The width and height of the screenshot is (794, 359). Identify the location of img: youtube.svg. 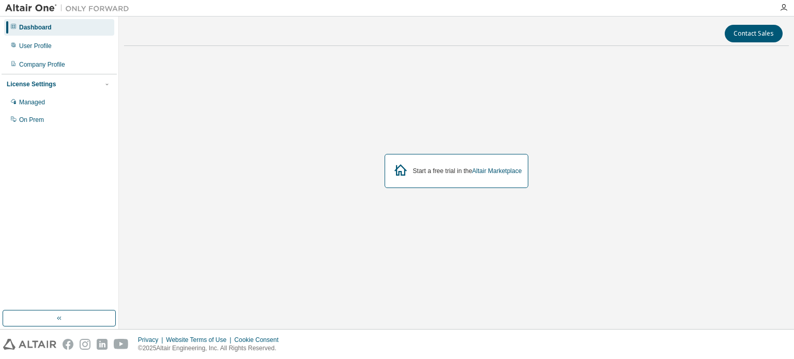
(121, 344).